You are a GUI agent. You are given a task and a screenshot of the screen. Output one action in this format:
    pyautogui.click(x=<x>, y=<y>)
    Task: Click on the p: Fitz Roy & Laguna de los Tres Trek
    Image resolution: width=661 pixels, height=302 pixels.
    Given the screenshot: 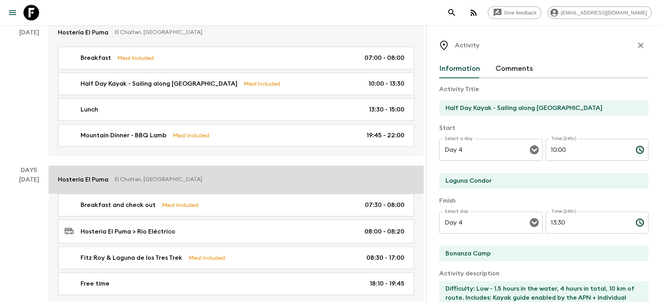 What is the action you would take?
    pyautogui.click(x=132, y=258)
    